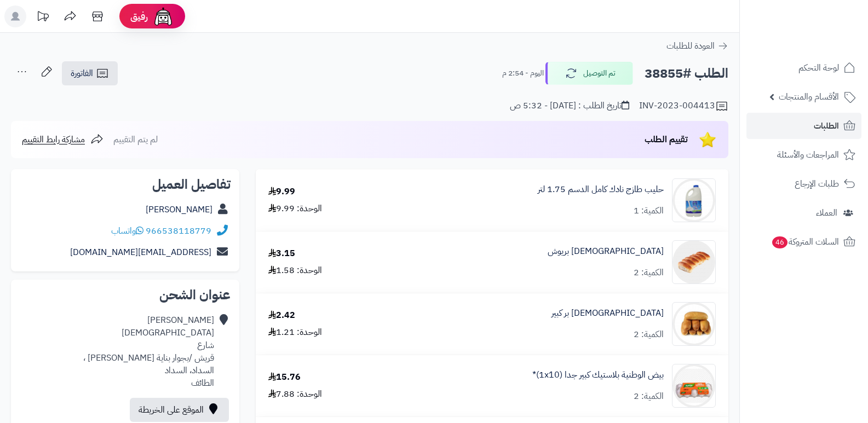 Image resolution: width=868 pixels, height=423 pixels. What do you see at coordinates (804, 68) in the screenshot?
I see `a: لوحة التحكم` at bounding box center [804, 68].